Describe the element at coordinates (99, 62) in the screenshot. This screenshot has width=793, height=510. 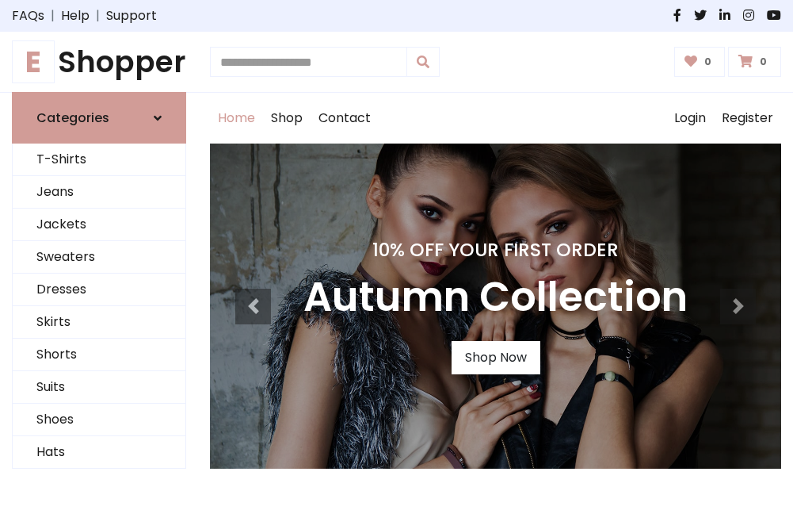
I see `h1: Shopper` at that location.